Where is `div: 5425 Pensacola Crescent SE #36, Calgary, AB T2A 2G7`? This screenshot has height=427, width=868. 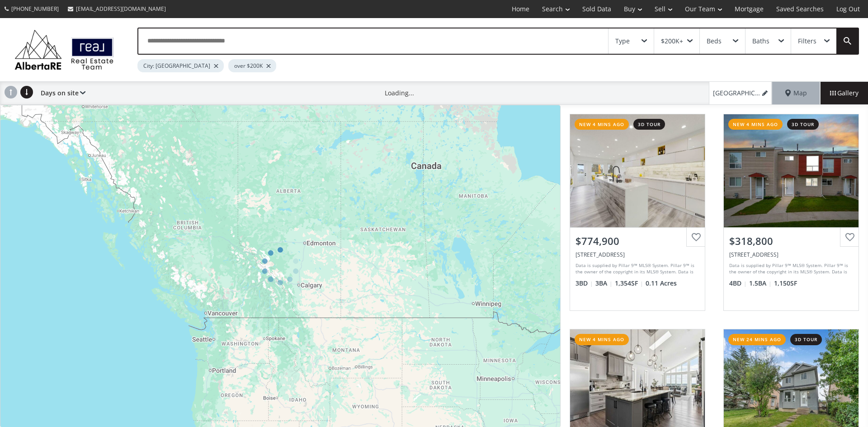
div: 5425 Pensacola Crescent SE #36, Calgary, AB T2A 2G7 is located at coordinates (791, 255).